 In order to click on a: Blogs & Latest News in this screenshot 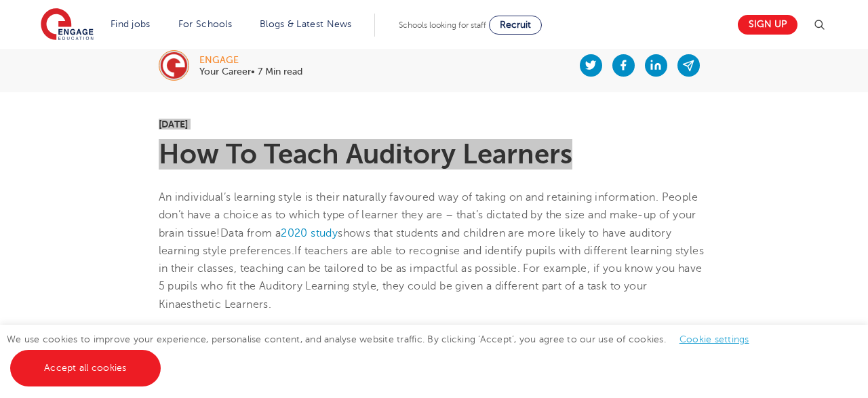, I will do `click(305, 24)`.